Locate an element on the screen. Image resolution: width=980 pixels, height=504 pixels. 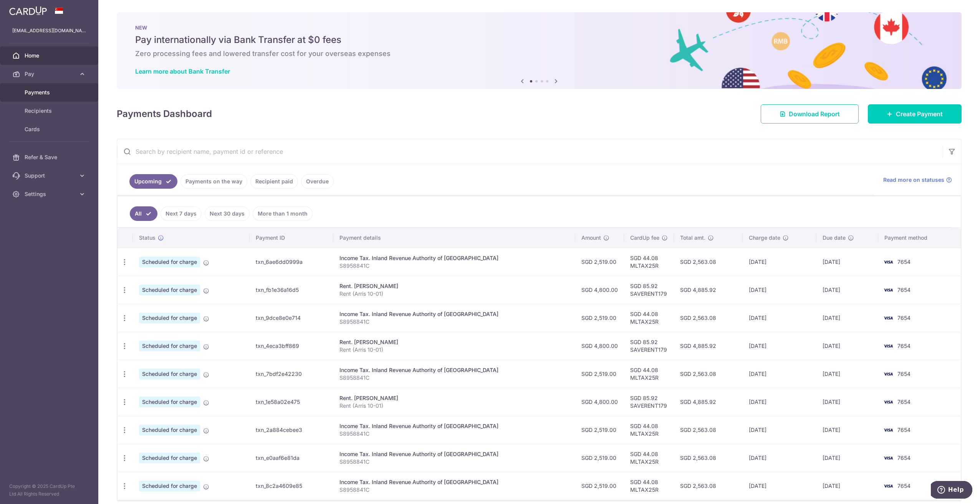
td: txn_e0aaf6e81da is located at coordinates (292, 458).